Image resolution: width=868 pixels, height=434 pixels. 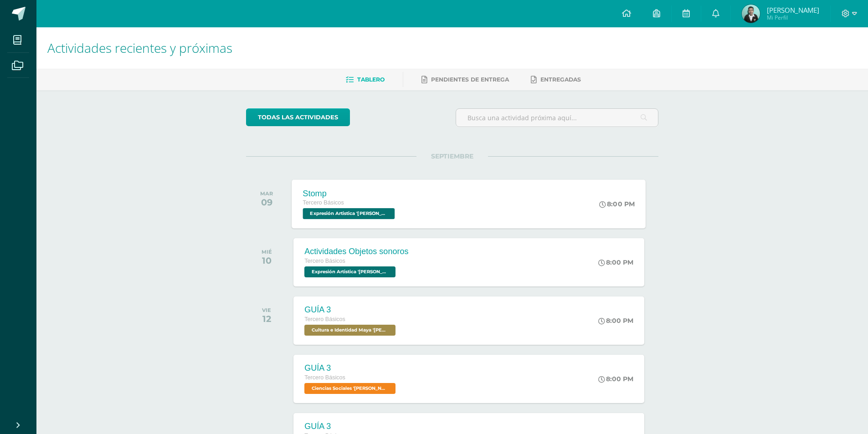 I want to click on div: VIE, so click(x=266, y=310).